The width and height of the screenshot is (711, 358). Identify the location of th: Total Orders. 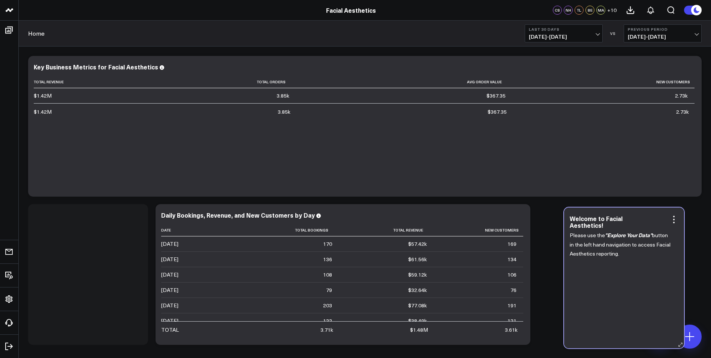
(203, 82).